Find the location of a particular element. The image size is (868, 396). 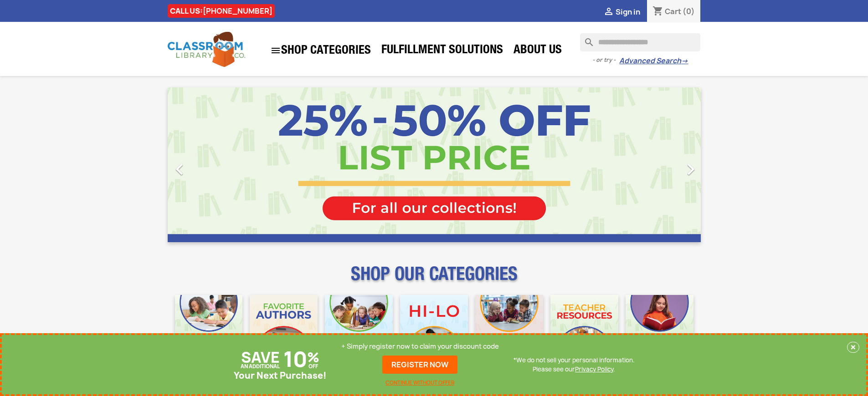

a: SHOP CATEGORIES is located at coordinates (320, 51).